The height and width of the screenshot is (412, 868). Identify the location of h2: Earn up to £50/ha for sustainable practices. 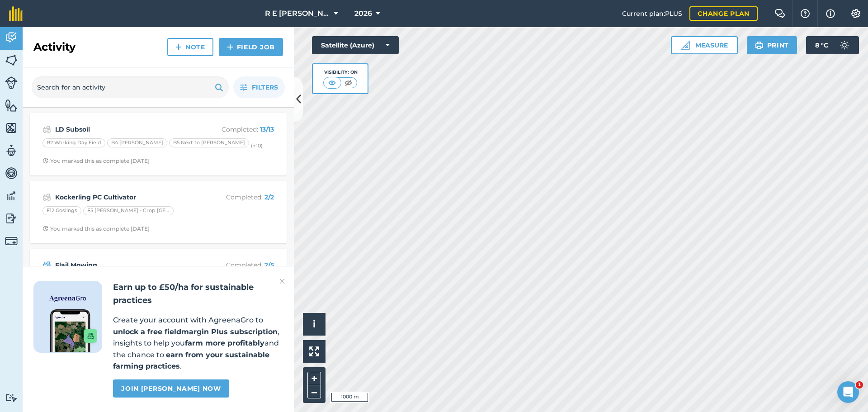
(198, 294).